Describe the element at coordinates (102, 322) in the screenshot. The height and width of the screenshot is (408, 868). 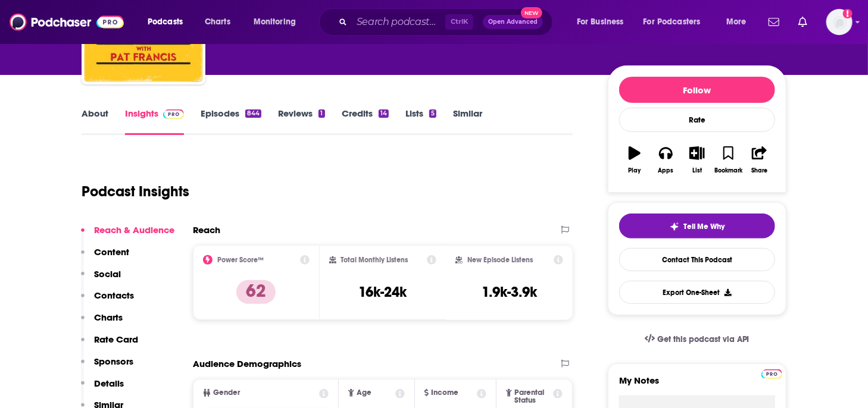
I see `button: Charts` at that location.